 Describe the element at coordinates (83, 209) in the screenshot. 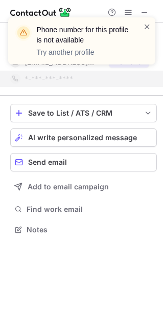

I see `button: Find work email` at that location.